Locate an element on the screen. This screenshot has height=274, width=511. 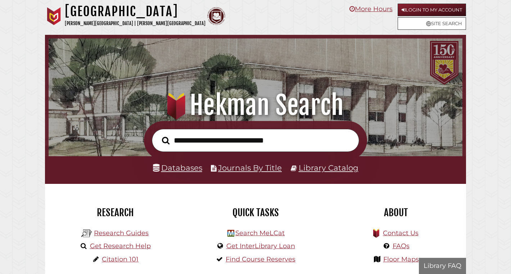
h2: Quick Tasks is located at coordinates (255, 213).